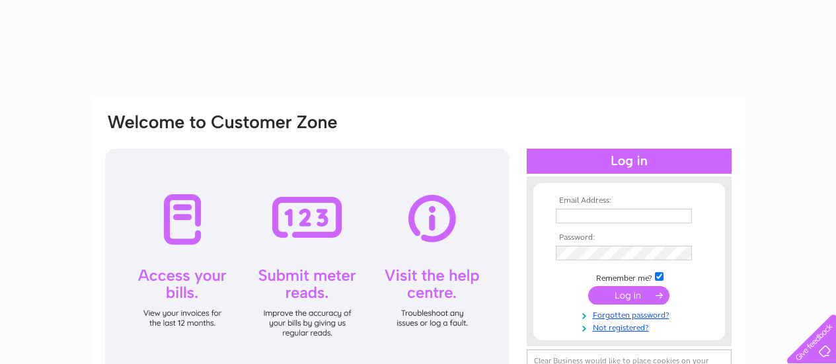 The image size is (836, 364). I want to click on a: Not registered?, so click(630, 326).